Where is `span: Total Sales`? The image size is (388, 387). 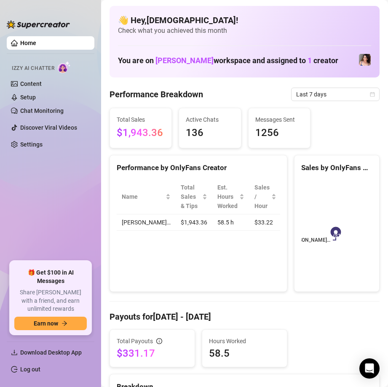 span: Total Sales is located at coordinates (141, 120).